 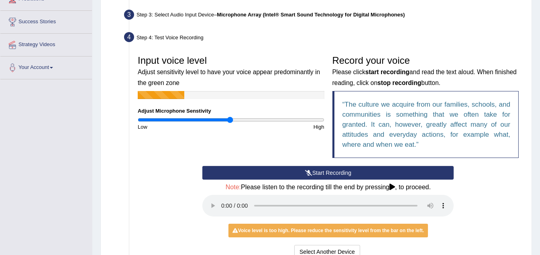 I want to click on div: High, so click(x=280, y=127).